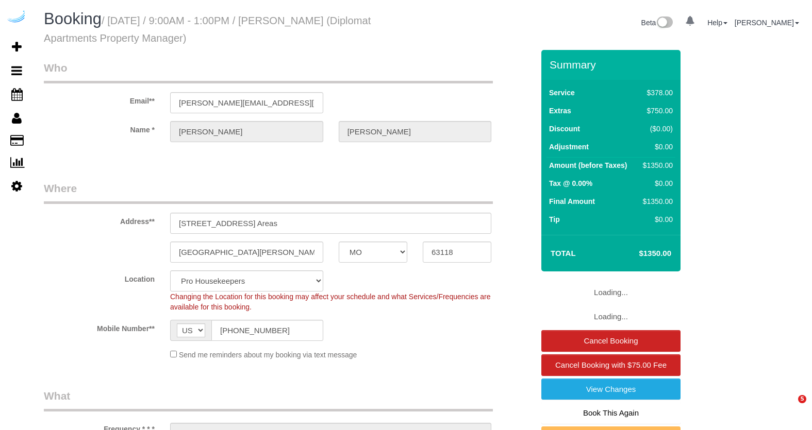 This screenshot has width=812, height=430. Describe the element at coordinates (268, 400) in the screenshot. I see `legend: What` at that location.